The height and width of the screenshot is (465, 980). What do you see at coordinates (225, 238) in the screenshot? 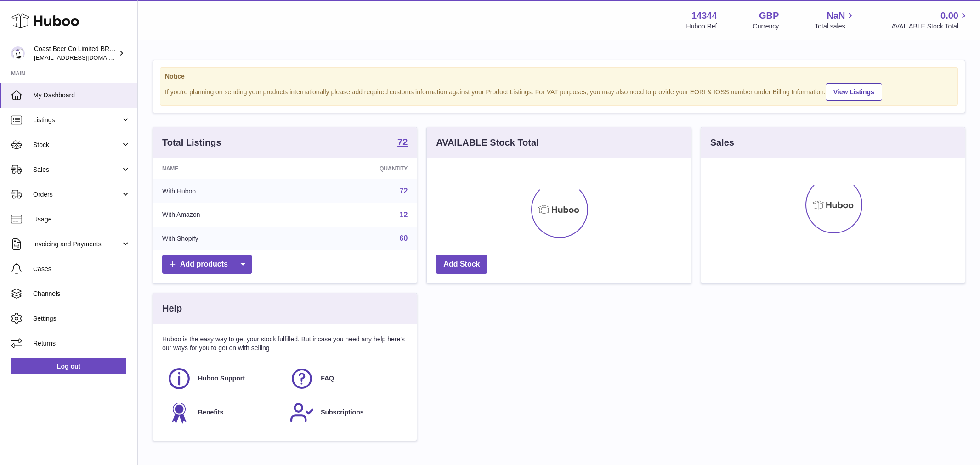
I see `td: With Shopify` at bounding box center [225, 238].